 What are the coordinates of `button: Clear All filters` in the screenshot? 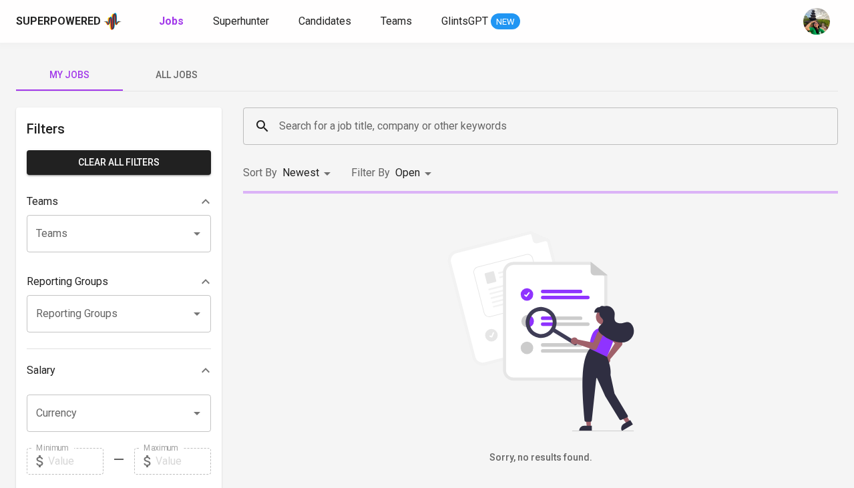 It's located at (119, 162).